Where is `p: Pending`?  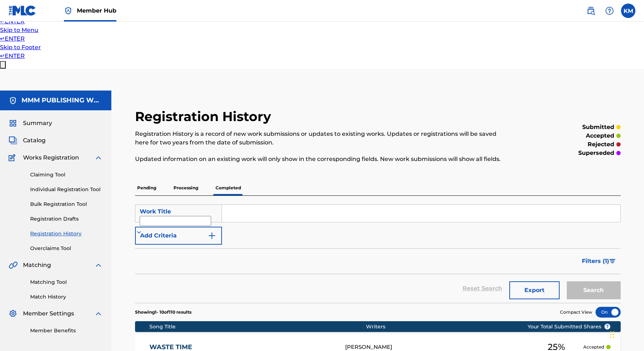
p: Pending is located at coordinates (147, 188).